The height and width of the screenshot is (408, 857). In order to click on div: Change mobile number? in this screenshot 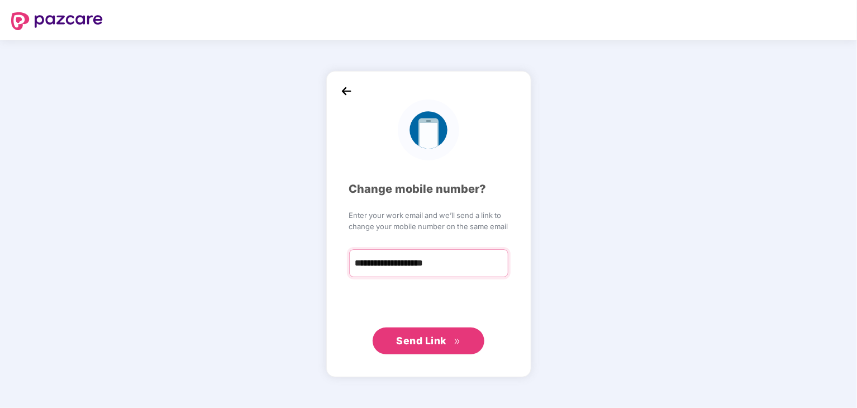, I will do `click(428, 189)`.